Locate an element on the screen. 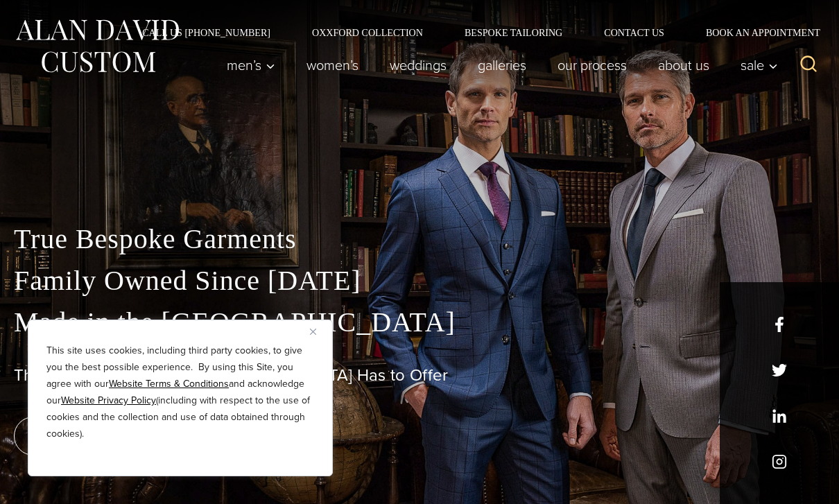 The image size is (839, 504). a: Website Privacy Policy is located at coordinates (108, 400).